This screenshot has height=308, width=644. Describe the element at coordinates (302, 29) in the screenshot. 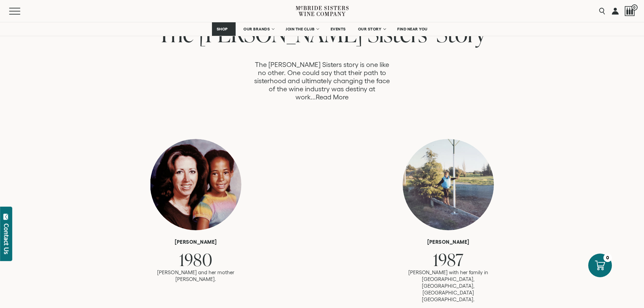

I see `a: JOIN THE CLUB` at that location.